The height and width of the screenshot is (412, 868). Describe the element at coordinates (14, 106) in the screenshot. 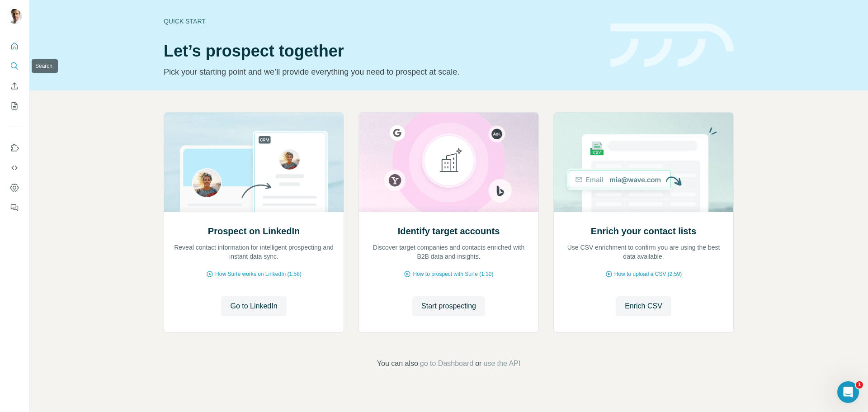

I see `button: My lists` at that location.